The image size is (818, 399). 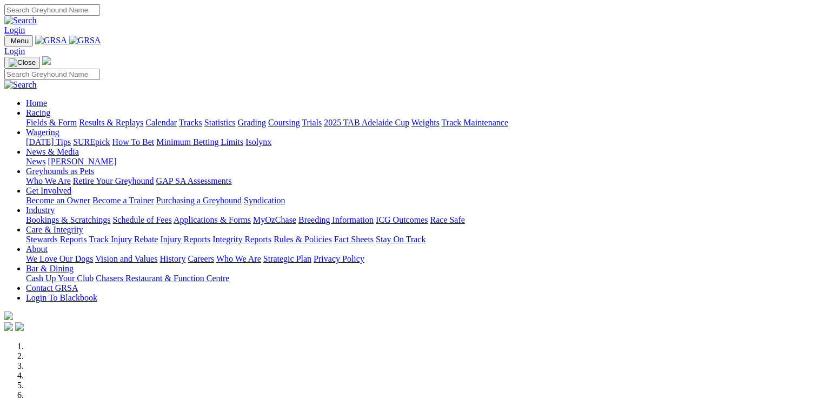 What do you see at coordinates (419, 278) in the screenshot?
I see `div: Bar & Dining` at bounding box center [419, 278].